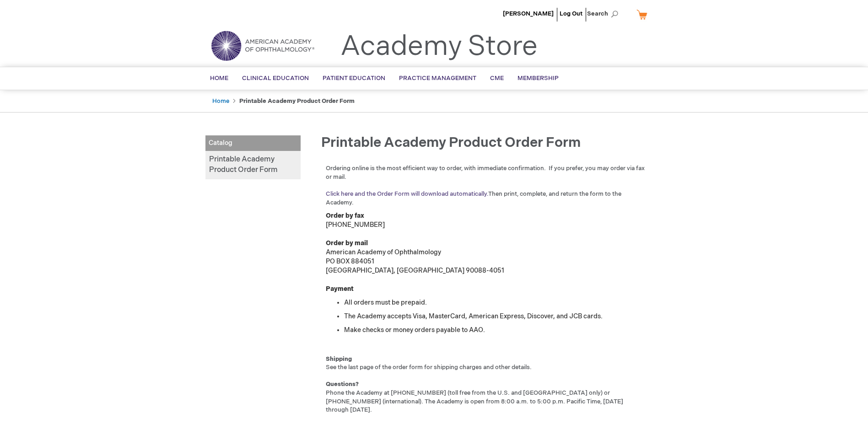 The image size is (868, 440). Describe the element at coordinates (340, 289) in the screenshot. I see `strong: Payment` at that location.